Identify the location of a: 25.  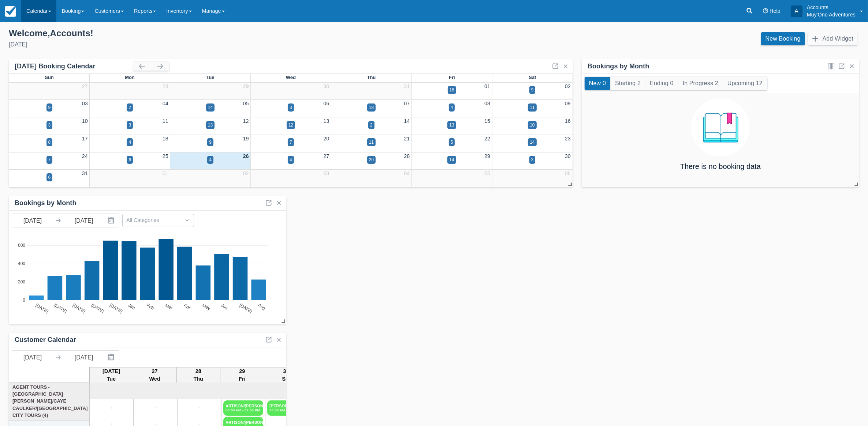
(166, 156).